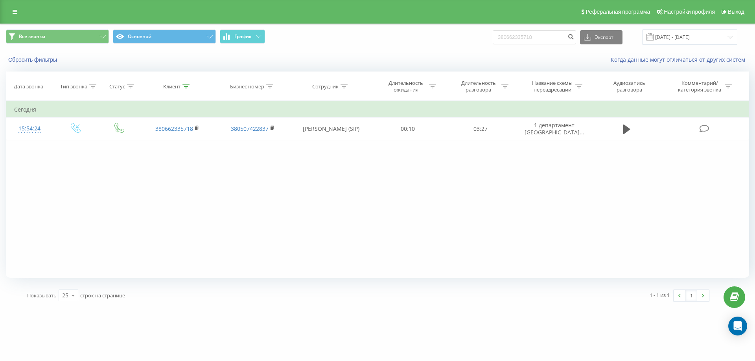 The width and height of the screenshot is (755, 361). I want to click on span: строк на странице, so click(103, 296).